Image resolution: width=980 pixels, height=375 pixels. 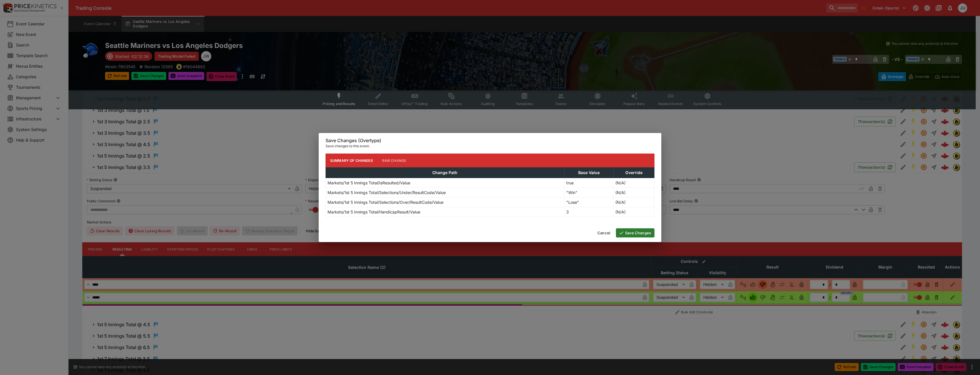 I want to click on th: Base Value, so click(x=589, y=173).